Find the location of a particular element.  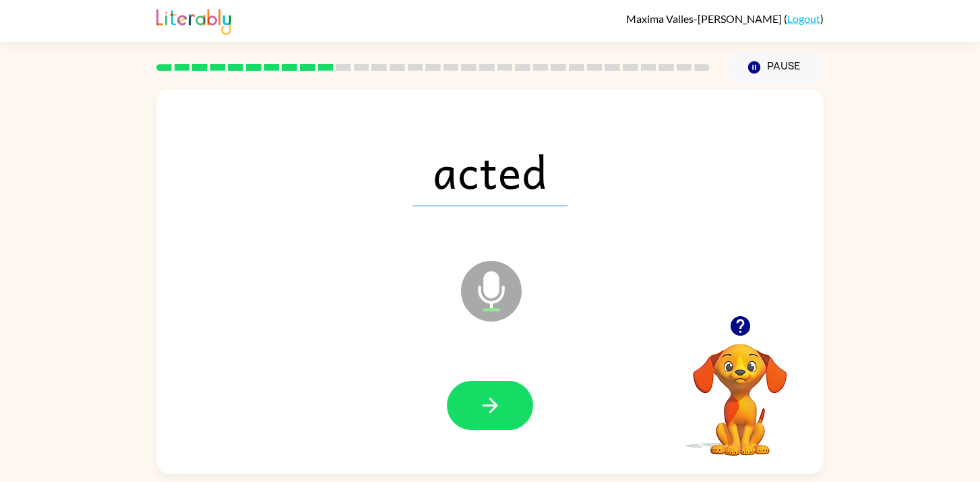

video: Your browser must support playing .mp4 files to use Literably. Please try using another browser. is located at coordinates (740, 391).